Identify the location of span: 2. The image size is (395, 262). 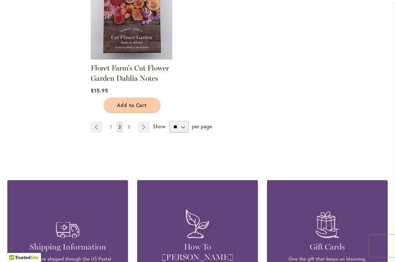
(120, 127).